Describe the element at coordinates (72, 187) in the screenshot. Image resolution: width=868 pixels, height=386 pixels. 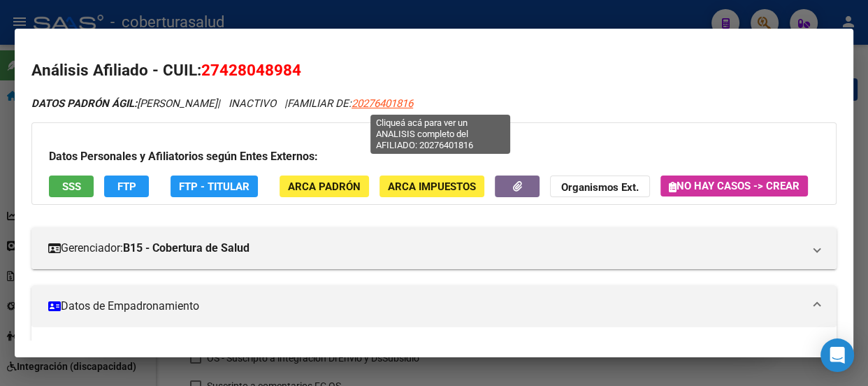
I see `span: SSS` at that location.